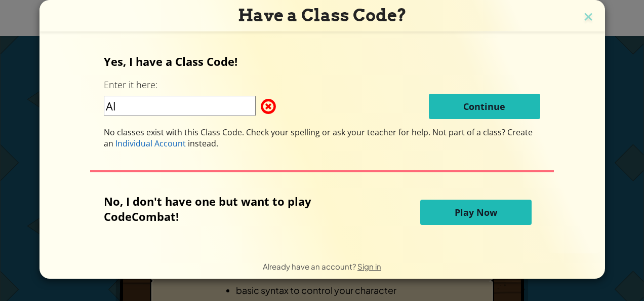  I want to click on button: Play Now, so click(476, 212).